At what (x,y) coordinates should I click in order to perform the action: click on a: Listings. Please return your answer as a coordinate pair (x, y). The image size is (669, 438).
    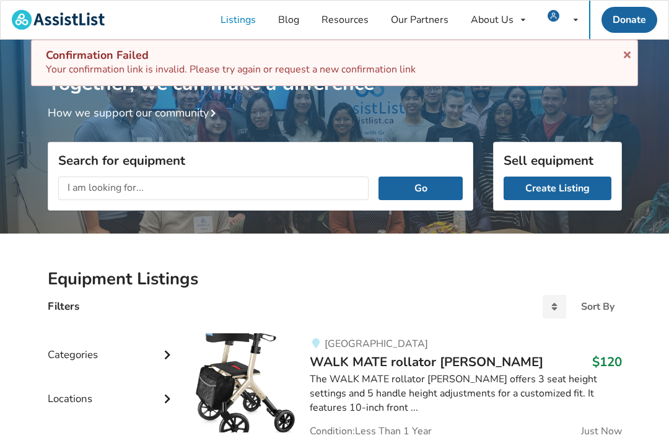
    Looking at the image, I should click on (238, 20).